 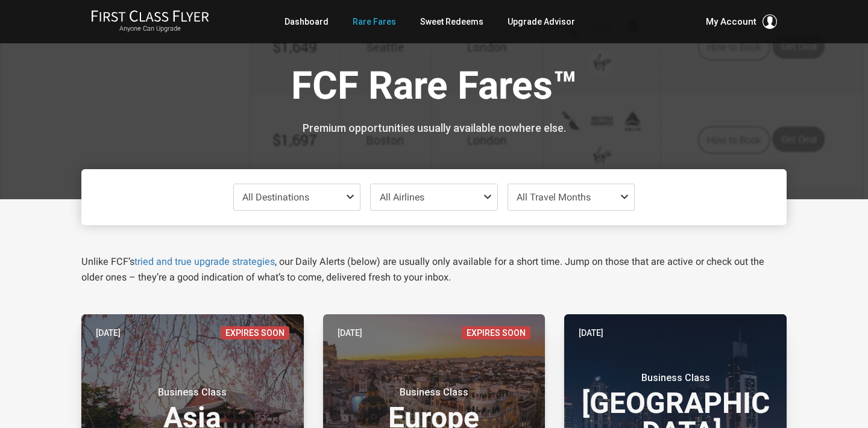 I want to click on img: First Class Flyer, so click(x=150, y=15).